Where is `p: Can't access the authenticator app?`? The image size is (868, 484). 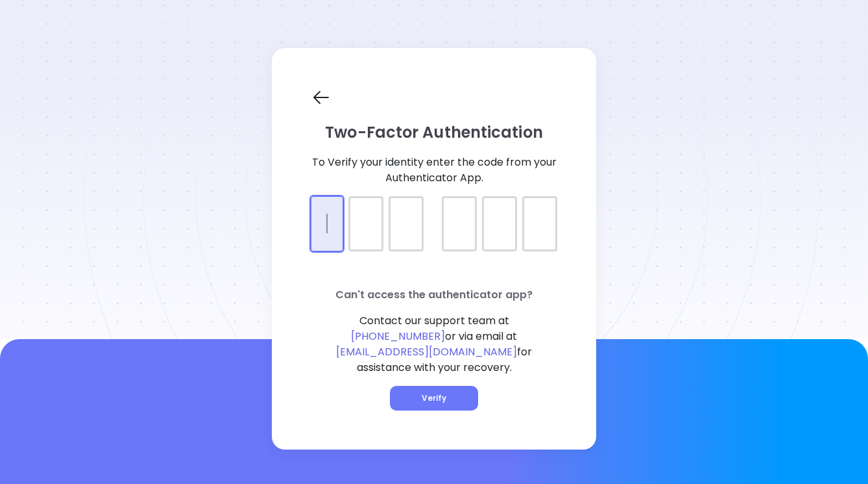 p: Can't access the authenticator app? is located at coordinates (434, 295).